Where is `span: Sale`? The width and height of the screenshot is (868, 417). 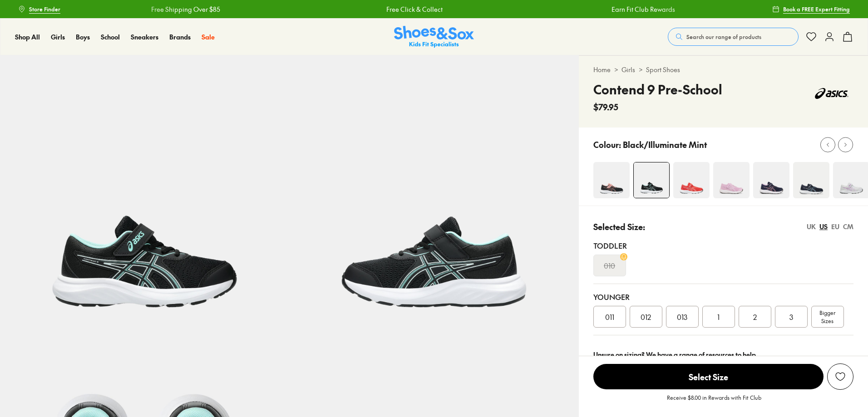
span: Sale is located at coordinates (208, 36).